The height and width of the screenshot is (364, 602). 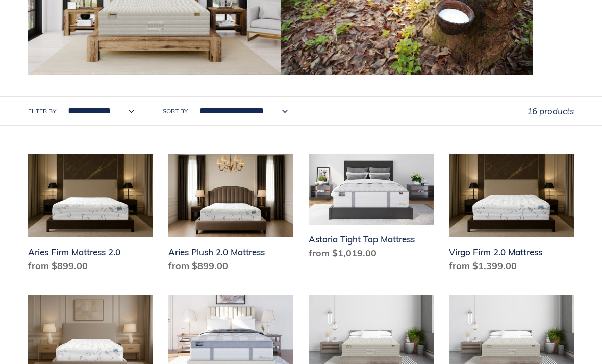 I want to click on a: Aries Plush 2.0 Mattress, so click(x=231, y=214).